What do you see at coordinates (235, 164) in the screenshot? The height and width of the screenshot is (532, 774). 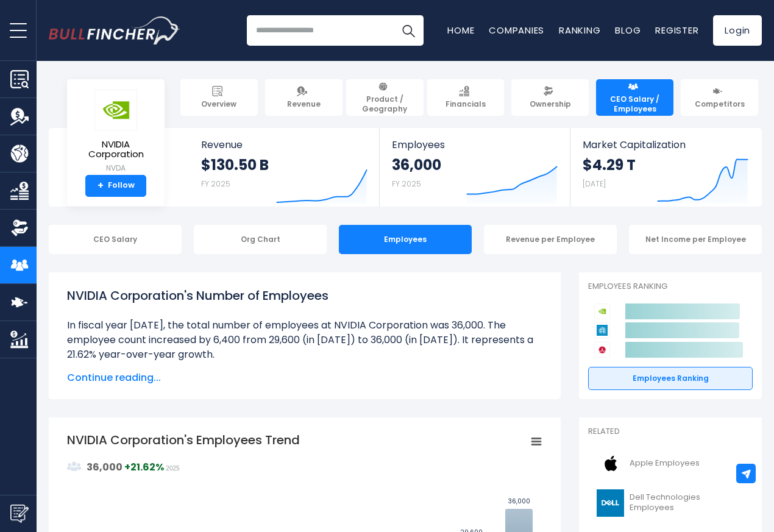 I see `strong: $130.50 B` at bounding box center [235, 164].